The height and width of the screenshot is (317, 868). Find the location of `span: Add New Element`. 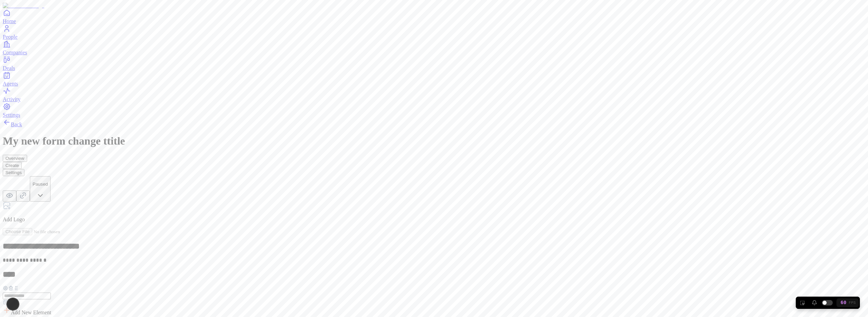

span: Add New Element is located at coordinates (31, 312).